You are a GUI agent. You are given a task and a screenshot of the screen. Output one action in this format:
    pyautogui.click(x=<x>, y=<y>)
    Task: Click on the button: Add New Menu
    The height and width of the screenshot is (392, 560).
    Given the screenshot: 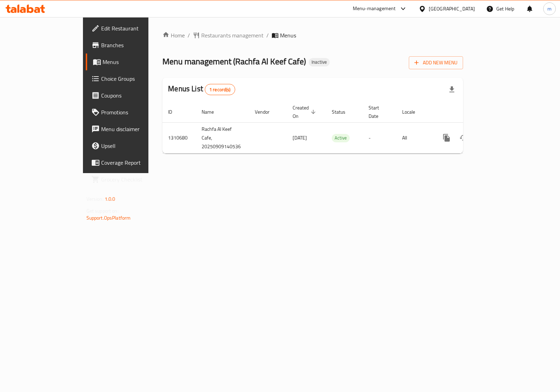 What is the action you would take?
    pyautogui.click(x=436, y=62)
    